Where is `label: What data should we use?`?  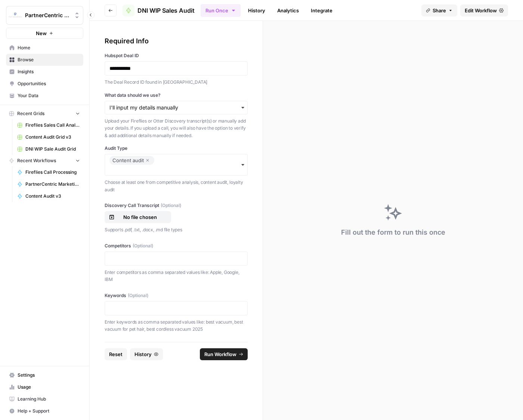 label: What data should we use? is located at coordinates (176, 95).